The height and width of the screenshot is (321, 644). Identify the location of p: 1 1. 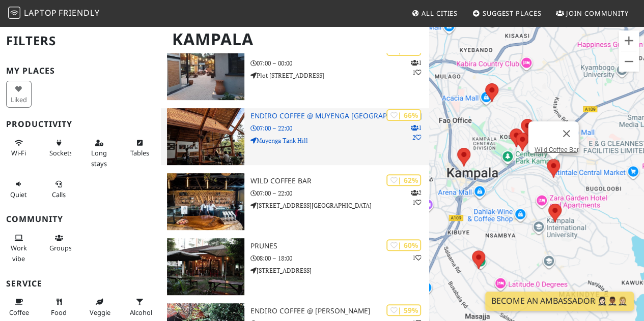
(415, 68).